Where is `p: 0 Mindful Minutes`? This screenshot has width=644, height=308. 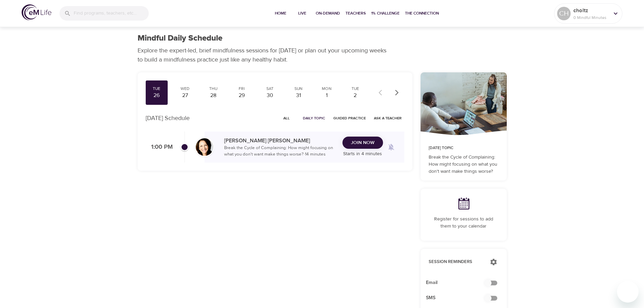 p: 0 Mindful Minutes is located at coordinates (592, 18).